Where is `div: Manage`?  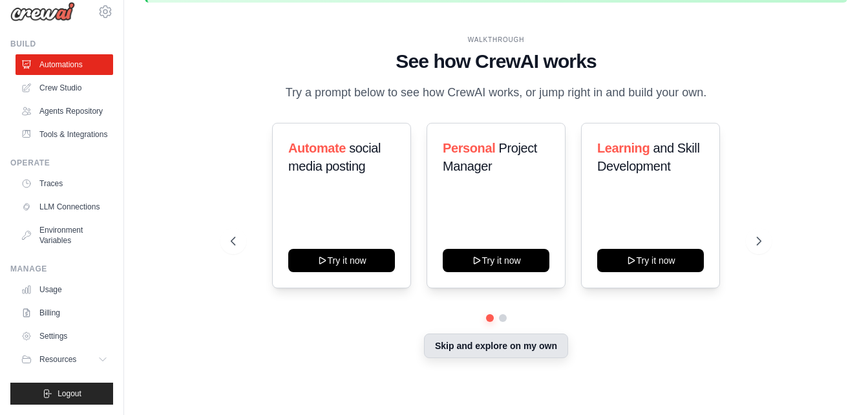
div: Manage is located at coordinates (61, 269).